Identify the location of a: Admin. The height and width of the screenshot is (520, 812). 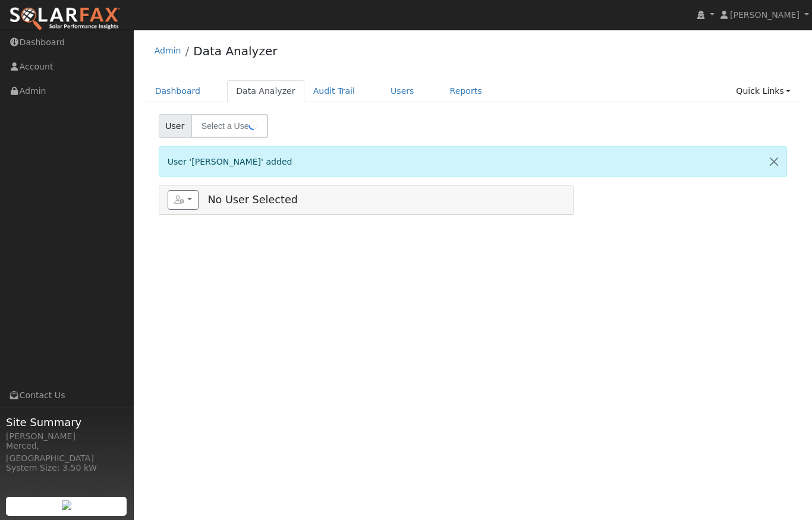
(167, 51).